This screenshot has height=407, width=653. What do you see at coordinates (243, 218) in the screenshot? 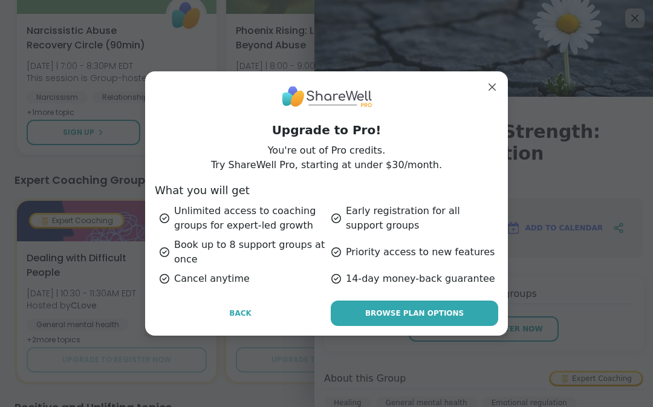
I see `div: Unlimited access to coaching groups for expert-led growth` at bounding box center [243, 218].